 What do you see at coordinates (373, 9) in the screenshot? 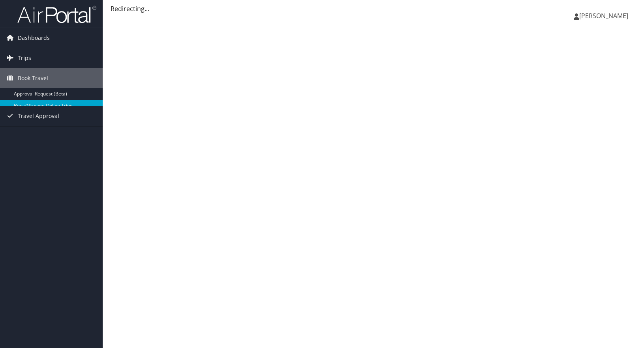
I see `div: Redirecting...` at bounding box center [373, 9].